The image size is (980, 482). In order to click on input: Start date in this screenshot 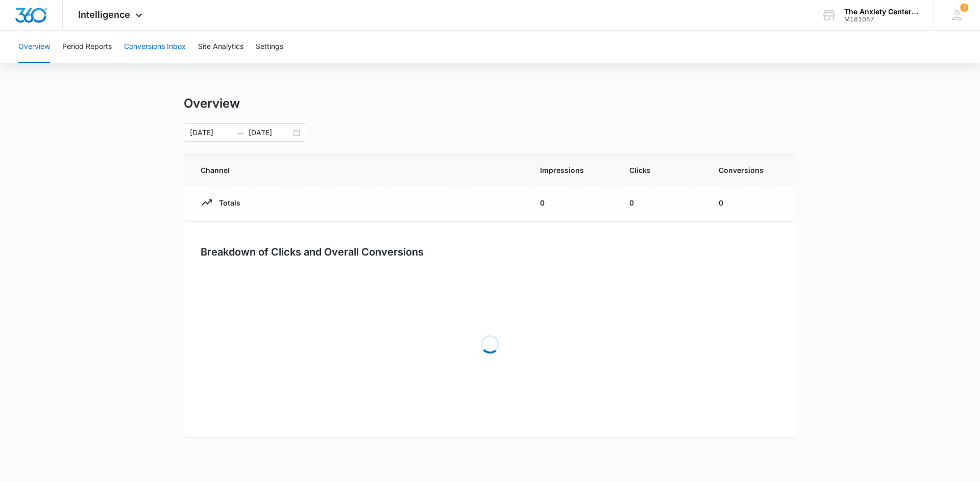, I will do `click(211, 133)`.